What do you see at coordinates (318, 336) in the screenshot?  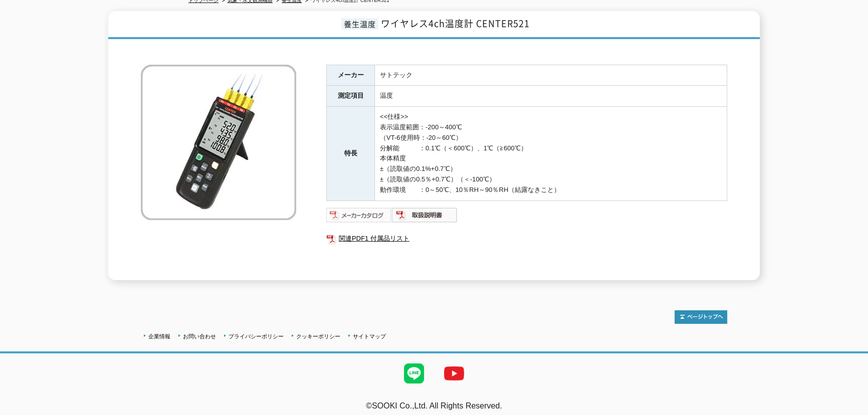 I see `a: クッキーポリシー` at bounding box center [318, 336].